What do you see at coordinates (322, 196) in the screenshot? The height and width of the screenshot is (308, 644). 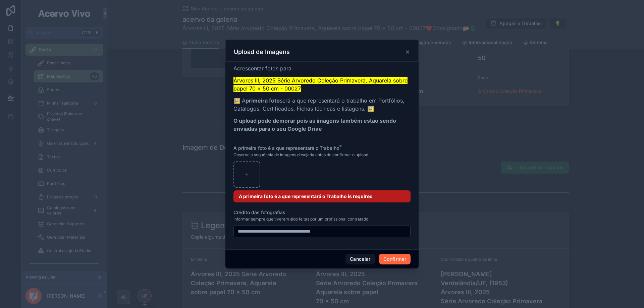 I see `div: A primeira foto é a que representará o Trabalho is required` at bounding box center [322, 196].